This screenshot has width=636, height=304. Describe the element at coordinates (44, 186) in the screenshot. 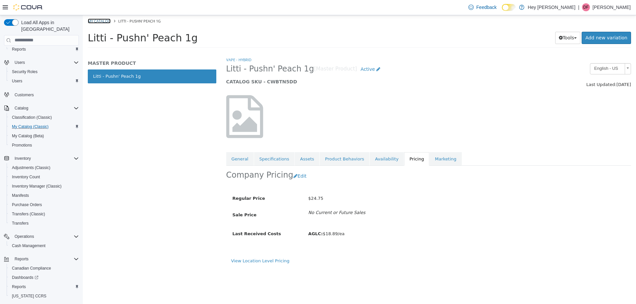

I see `span: Inventory Manager (Classic)` at that location.